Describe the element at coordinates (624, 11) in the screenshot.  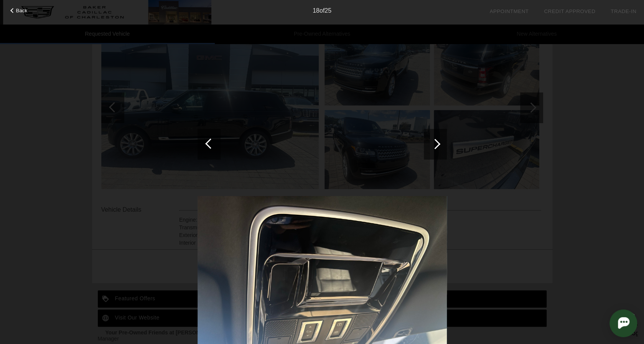
I see `a: Trade-In` at that location.